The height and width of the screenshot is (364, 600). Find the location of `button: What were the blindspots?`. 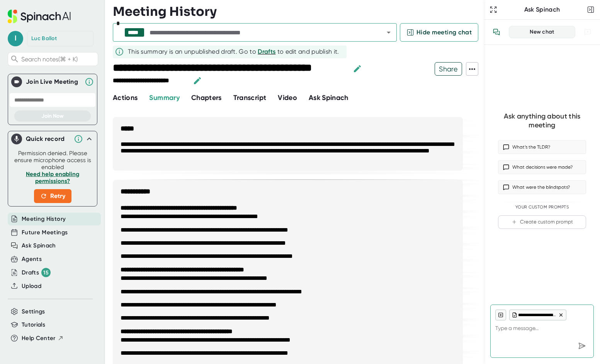

button: What were the blindspots? is located at coordinates (542, 187).